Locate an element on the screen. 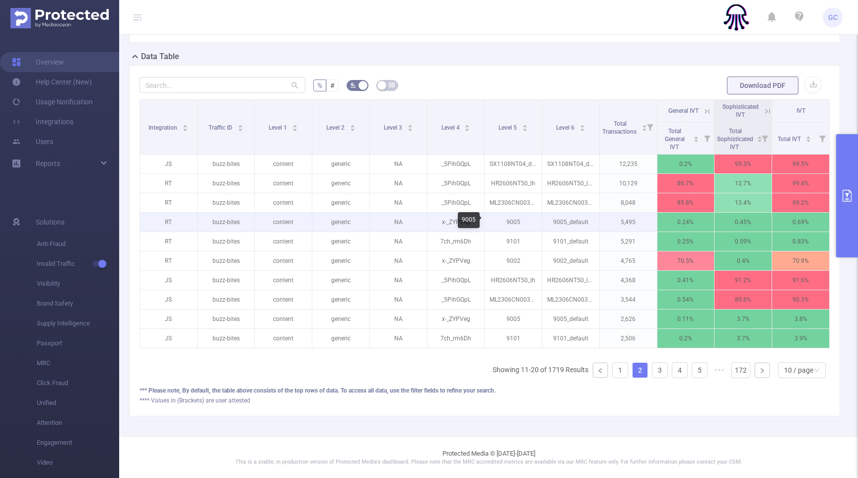  li: 2 is located at coordinates (640, 370).